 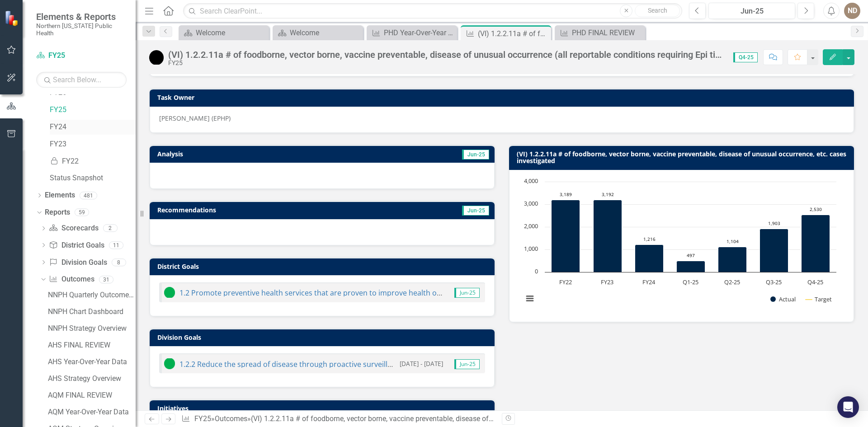 What do you see at coordinates (607, 32) in the screenshot?
I see `div: PHD FINAL REVIEW` at bounding box center [607, 32].